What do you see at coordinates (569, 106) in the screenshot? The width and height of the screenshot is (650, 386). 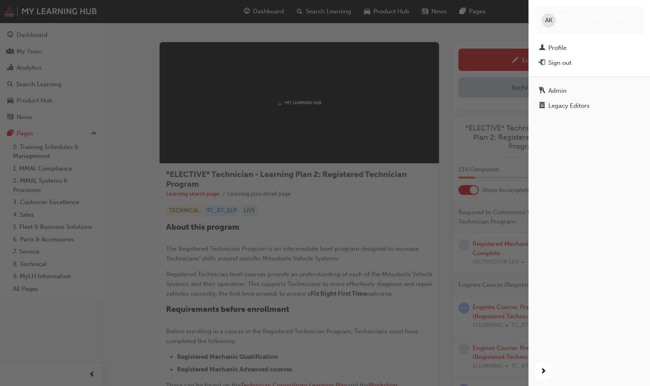 I see `div: Legacy Editors` at bounding box center [569, 106].